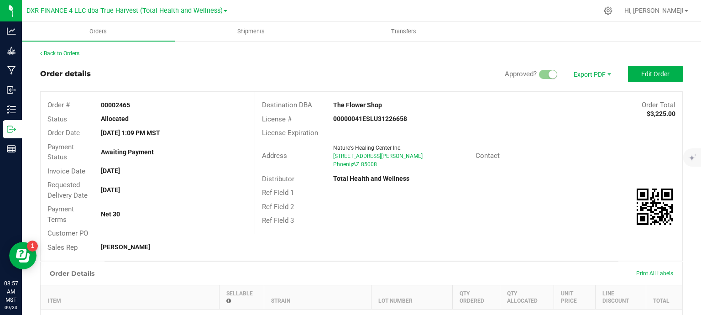  What do you see at coordinates (11, 90) in the screenshot?
I see `inline-svg: Inbound` at bounding box center [11, 90].